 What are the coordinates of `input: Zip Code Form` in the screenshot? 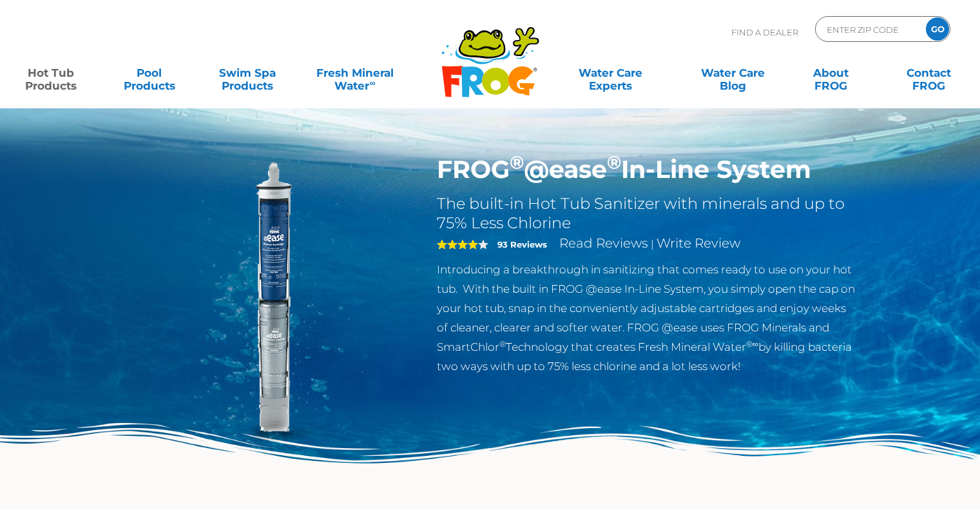 It's located at (869, 29).